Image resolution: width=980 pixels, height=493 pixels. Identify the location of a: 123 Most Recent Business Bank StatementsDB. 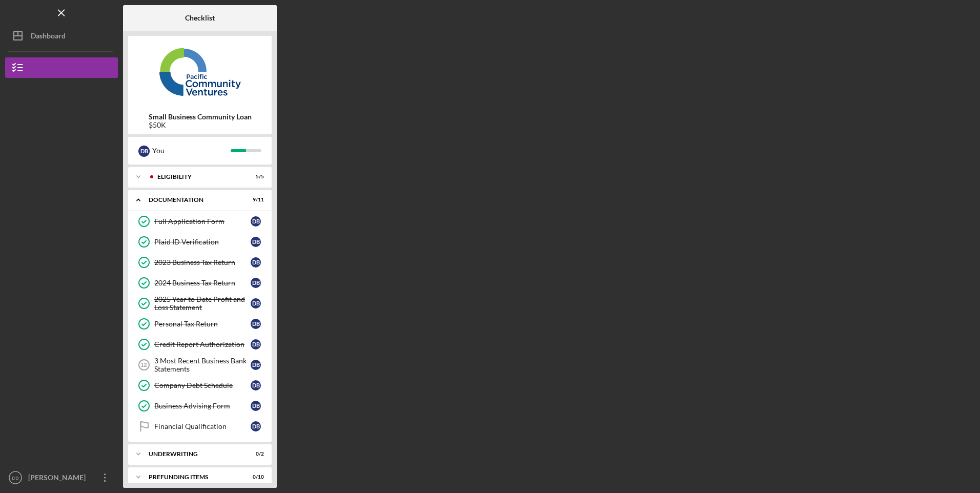
(200, 365).